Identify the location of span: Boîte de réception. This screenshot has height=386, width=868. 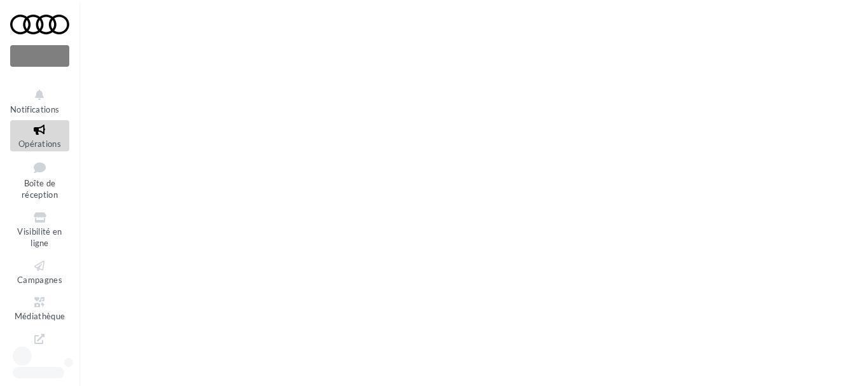
(40, 189).